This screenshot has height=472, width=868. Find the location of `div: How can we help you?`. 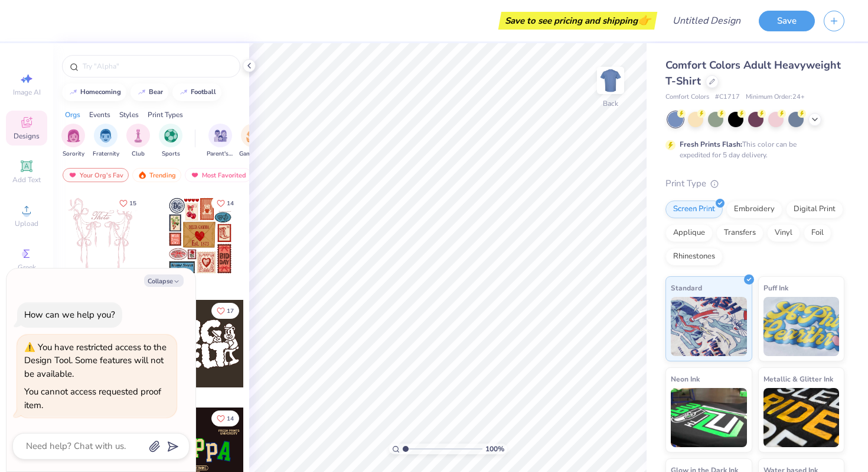

div: How can we help you? is located at coordinates (69, 315).